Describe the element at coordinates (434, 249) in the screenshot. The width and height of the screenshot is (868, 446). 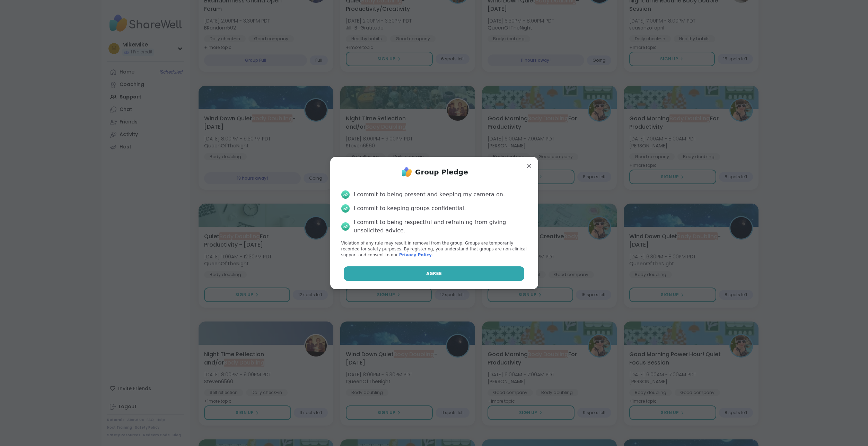
I see `p: Violation of any rule may result in removal from the group. Groups are temporarily recorded for s...` at that location.